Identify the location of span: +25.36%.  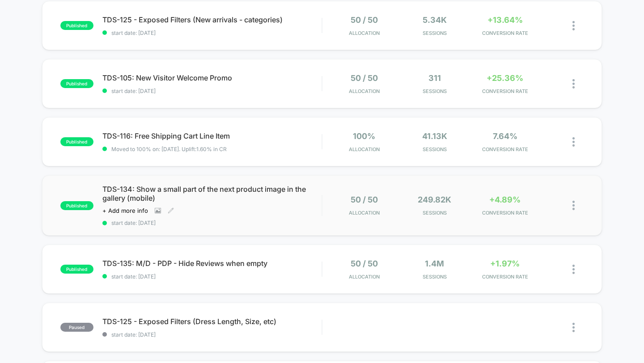
(505, 78).